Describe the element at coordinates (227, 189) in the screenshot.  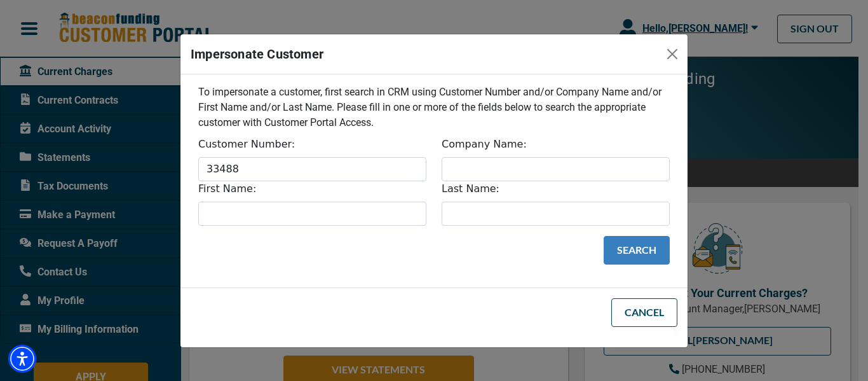
I see `label: First Name:` at that location.